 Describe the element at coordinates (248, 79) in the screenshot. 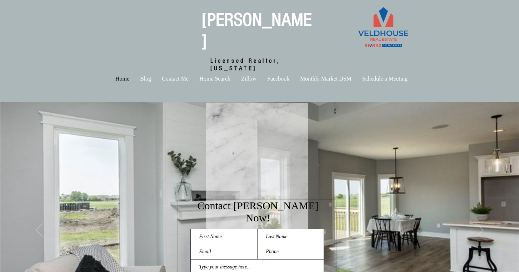

I see `a: Zillow` at that location.